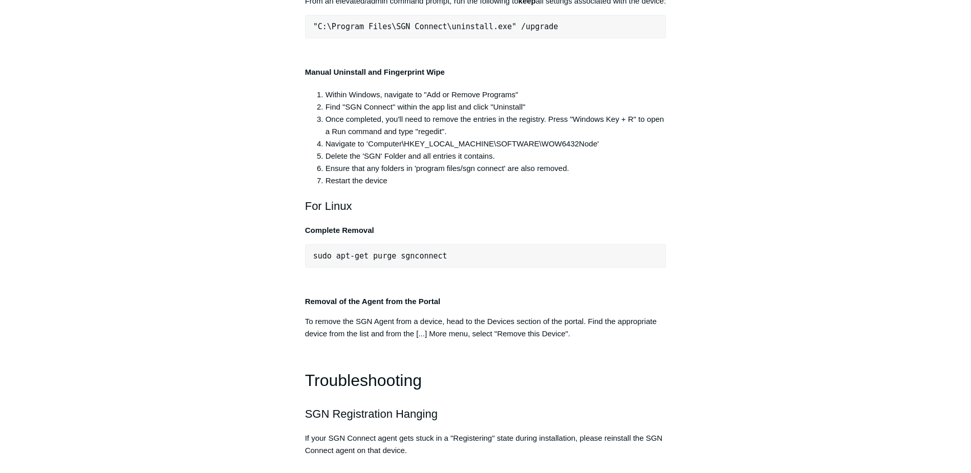 The height and width of the screenshot is (473, 971). I want to click on strong: Removal of the Agent from the Portal, so click(372, 301).